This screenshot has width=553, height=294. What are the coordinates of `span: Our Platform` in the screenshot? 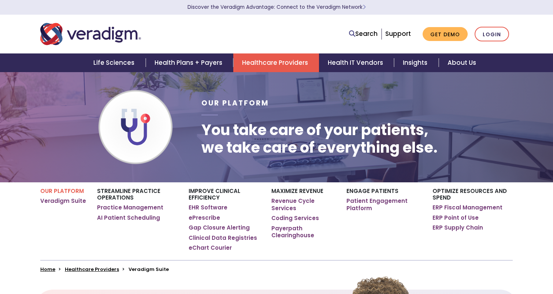 It's located at (235, 103).